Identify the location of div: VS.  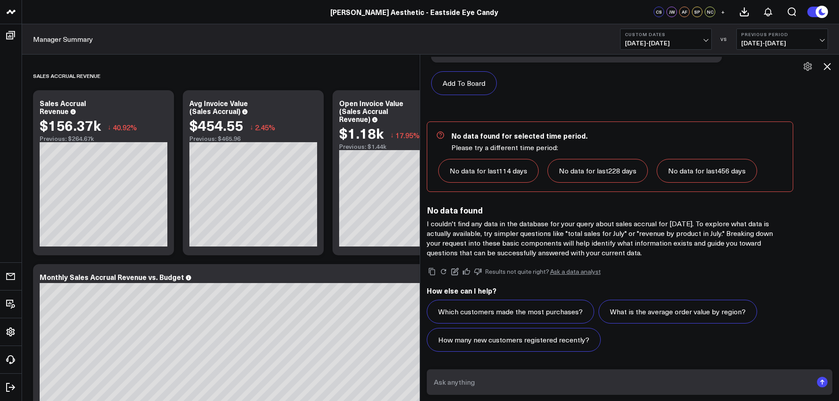
(724, 39).